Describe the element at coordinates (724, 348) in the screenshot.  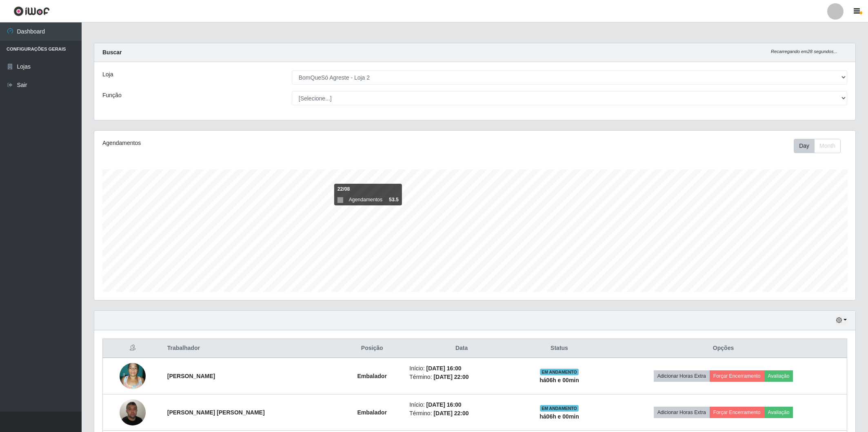
I see `th: Opções` at that location.